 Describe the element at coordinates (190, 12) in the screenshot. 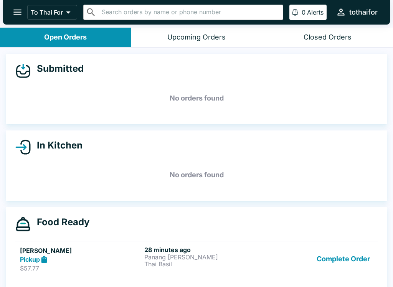

I see `input: Search orders by name or phone number` at that location.